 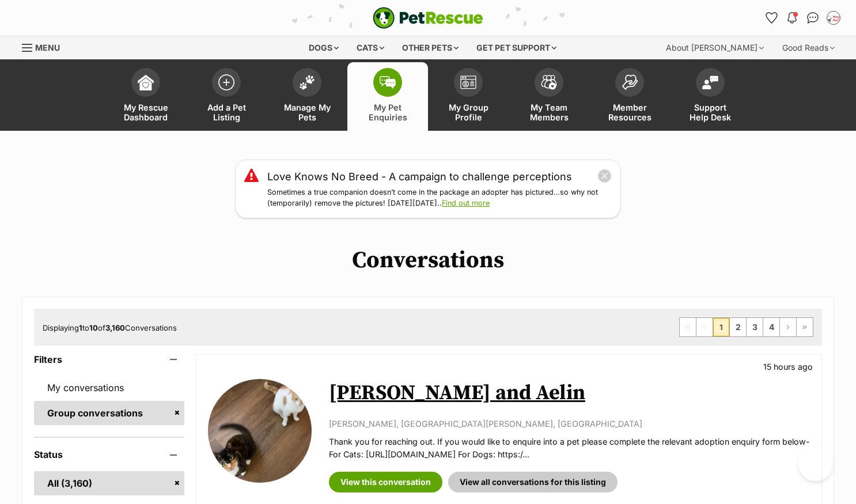 What do you see at coordinates (465, 203) in the screenshot?
I see `a: Find out more` at bounding box center [465, 203].